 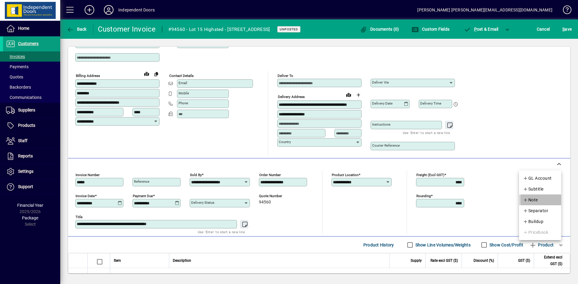 What do you see at coordinates (540, 222) in the screenshot?
I see `button: Buildup` at bounding box center [540, 222].